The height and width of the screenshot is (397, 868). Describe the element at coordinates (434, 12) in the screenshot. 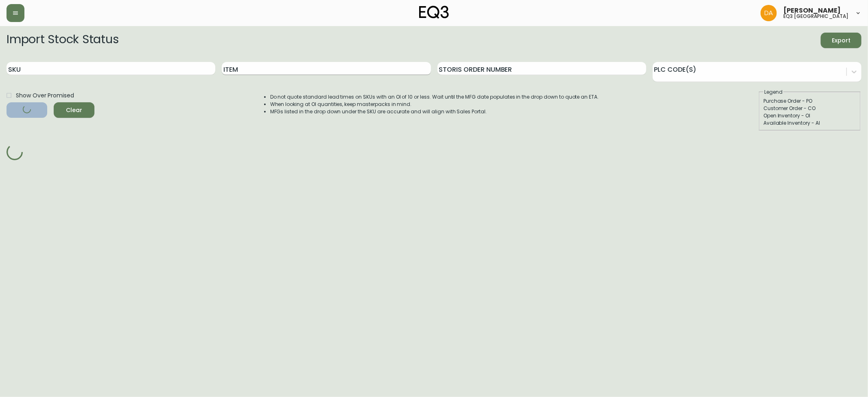

I see `img: logo` at that location.